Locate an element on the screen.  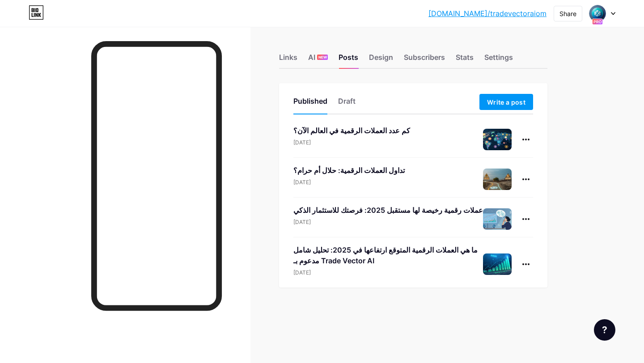
button: Write a post is located at coordinates (506, 102).